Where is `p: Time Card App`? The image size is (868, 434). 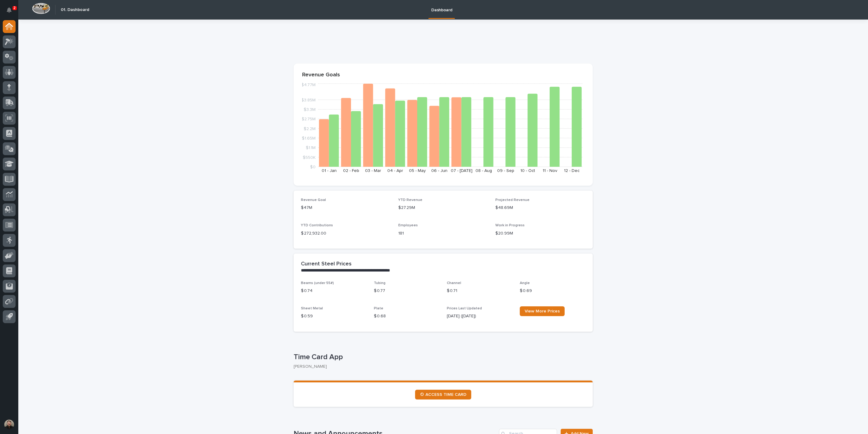 p: Time Card App is located at coordinates (442, 357).